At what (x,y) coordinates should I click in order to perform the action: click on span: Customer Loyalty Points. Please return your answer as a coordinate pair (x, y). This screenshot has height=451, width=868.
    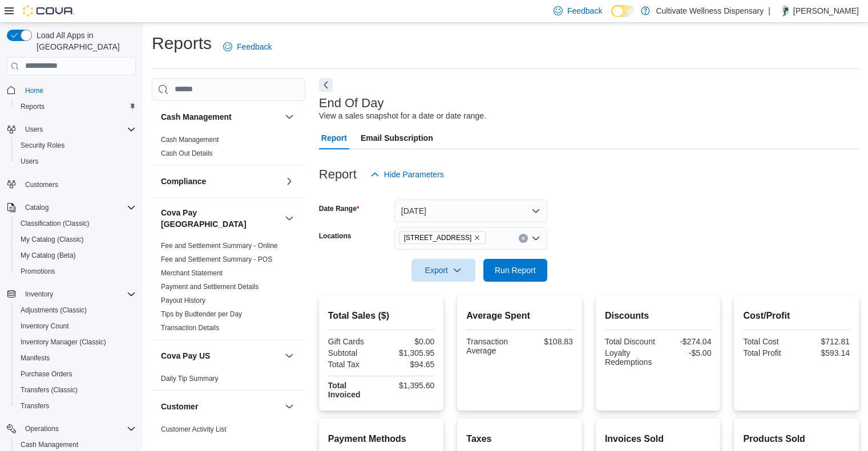
    Looking at the image, I should click on (198, 443).